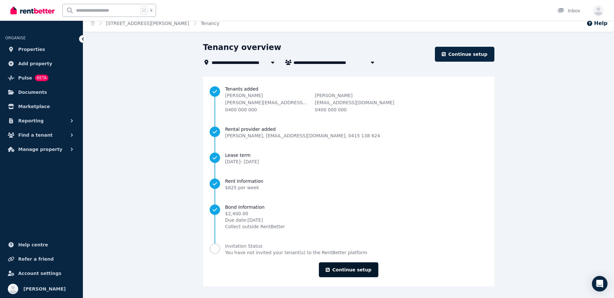  What do you see at coordinates (31, 121) in the screenshot?
I see `span: Reporting` at bounding box center [31, 121].